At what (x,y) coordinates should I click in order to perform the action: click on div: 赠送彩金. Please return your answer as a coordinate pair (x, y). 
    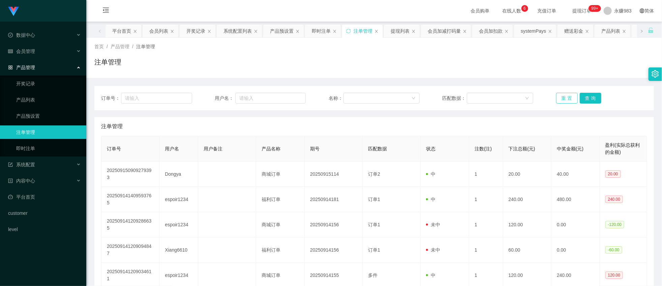
    Looking at the image, I should click on (574, 31).